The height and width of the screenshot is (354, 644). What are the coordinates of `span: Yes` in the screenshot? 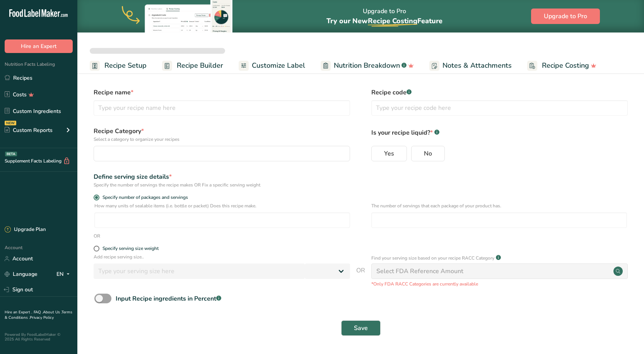 It's located at (389, 153).